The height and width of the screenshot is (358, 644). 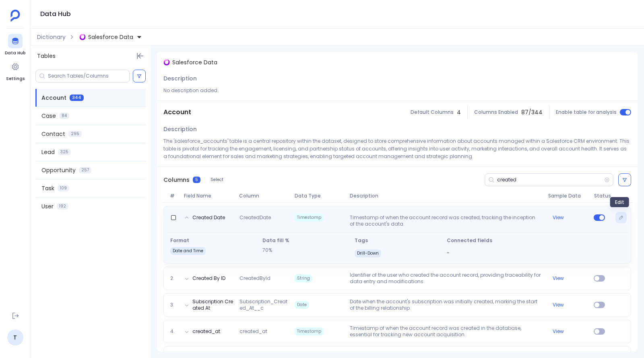 What do you see at coordinates (188, 251) in the screenshot?
I see `p: Date and Time` at bounding box center [188, 251].